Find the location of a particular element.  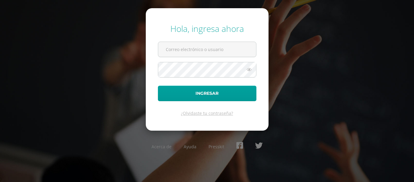

a: Acerca de is located at coordinates (162, 146).